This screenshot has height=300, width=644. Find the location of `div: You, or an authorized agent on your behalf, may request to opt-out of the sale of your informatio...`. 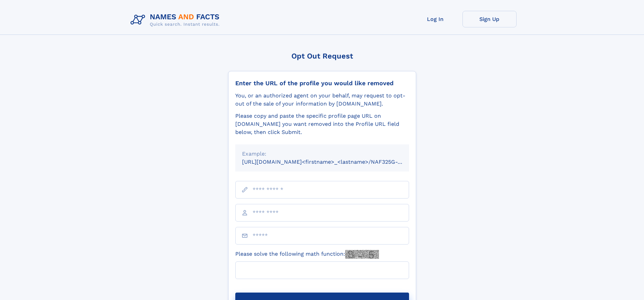

div: You, or an authorized agent on your behalf, may request to opt-out of the sale of your informatio... is located at coordinates (322, 100).